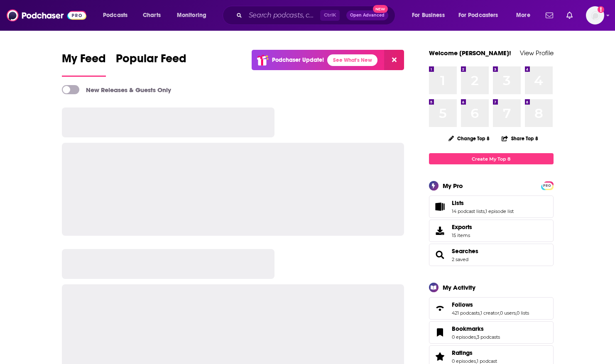 This screenshot has height=364, width=615. What do you see at coordinates (46, 15) in the screenshot?
I see `a: Podchaser - Follow, Share and Rate Podcasts` at bounding box center [46, 15].